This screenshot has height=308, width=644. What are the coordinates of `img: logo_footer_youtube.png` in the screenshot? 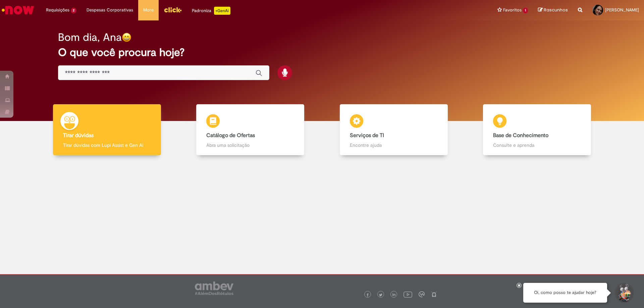 It's located at (408, 294).